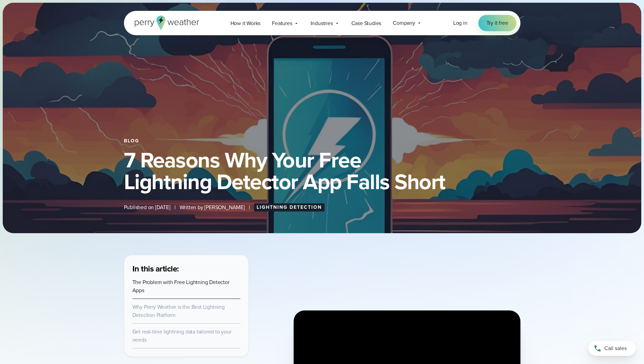 The image size is (644, 364). Describe the element at coordinates (187, 269) in the screenshot. I see `h3: In this article:` at that location.